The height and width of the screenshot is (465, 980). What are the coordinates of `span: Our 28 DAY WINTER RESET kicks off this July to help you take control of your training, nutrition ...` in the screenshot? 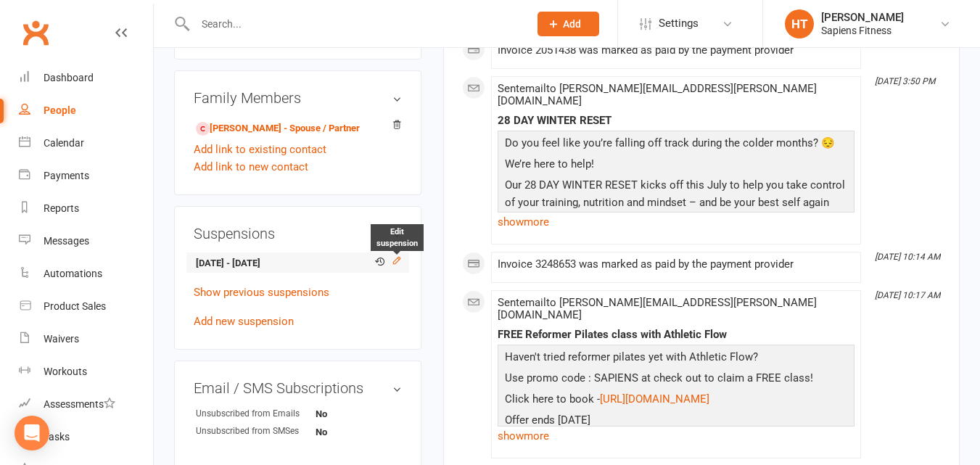 It's located at (675, 202).